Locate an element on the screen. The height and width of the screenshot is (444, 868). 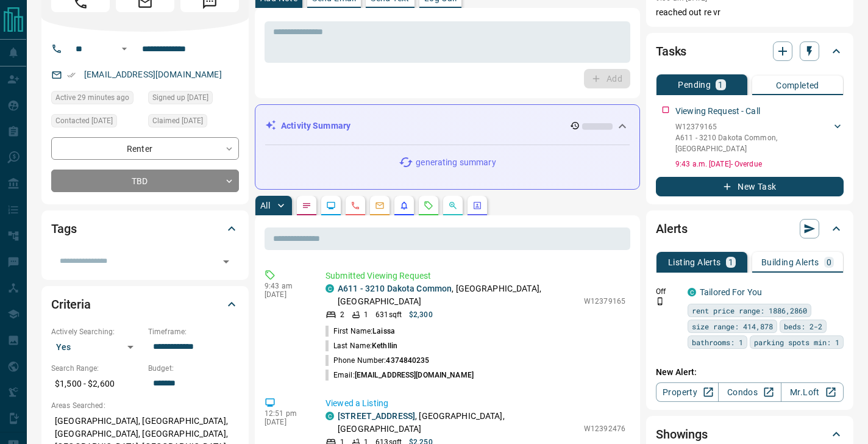
button: New Task is located at coordinates (749, 187).